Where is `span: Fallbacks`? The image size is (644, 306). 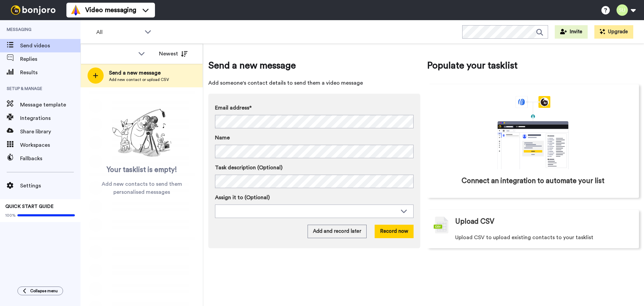
span: Fallbacks is located at coordinates (50, 159).